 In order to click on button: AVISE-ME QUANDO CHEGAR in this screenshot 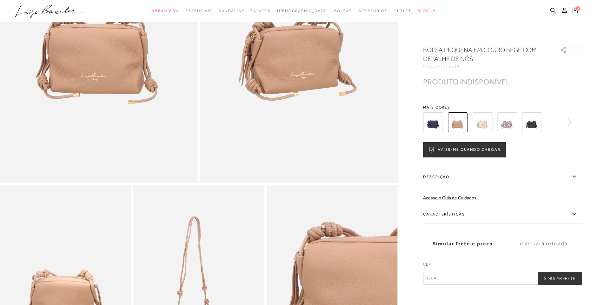, I will do `click(465, 150)`.